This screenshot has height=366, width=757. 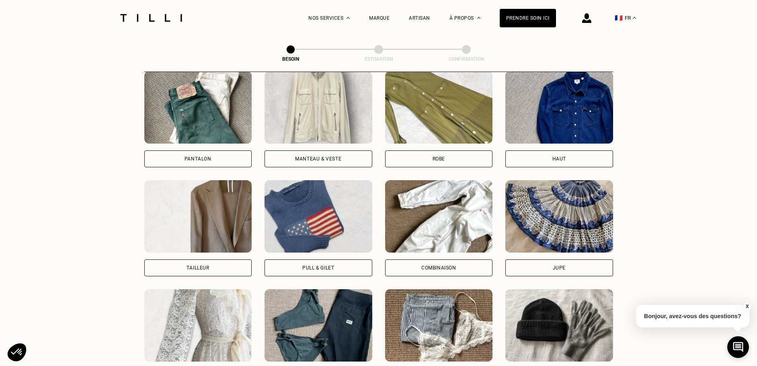 What do you see at coordinates (528, 18) in the screenshot?
I see `a: Prendre soin ici` at bounding box center [528, 18].